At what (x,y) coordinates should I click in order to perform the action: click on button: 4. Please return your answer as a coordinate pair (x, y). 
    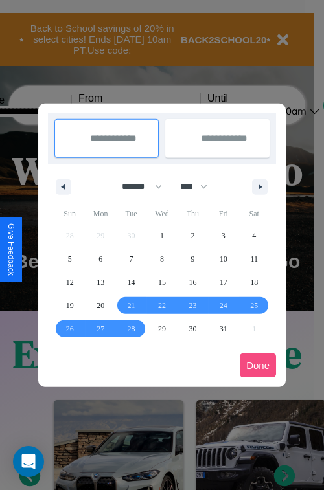
    Looking at the image, I should click on (254, 236).